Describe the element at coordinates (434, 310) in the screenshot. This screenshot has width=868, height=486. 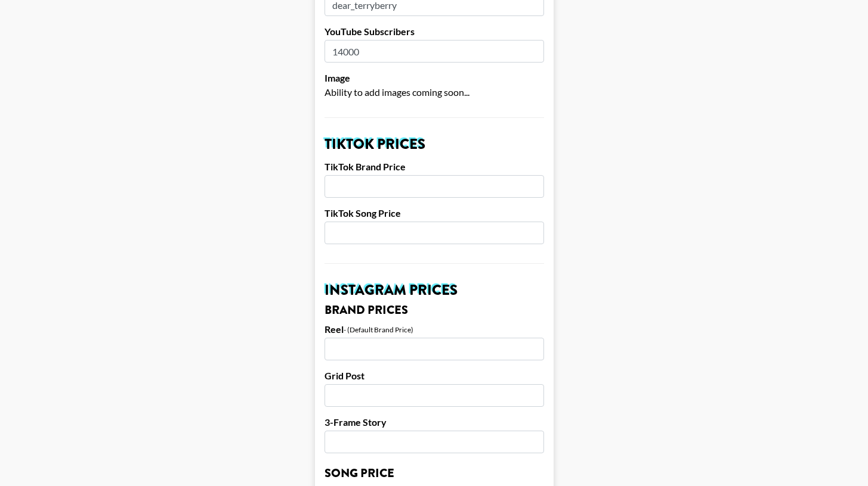
I see `h3: Brand Prices` at that location.